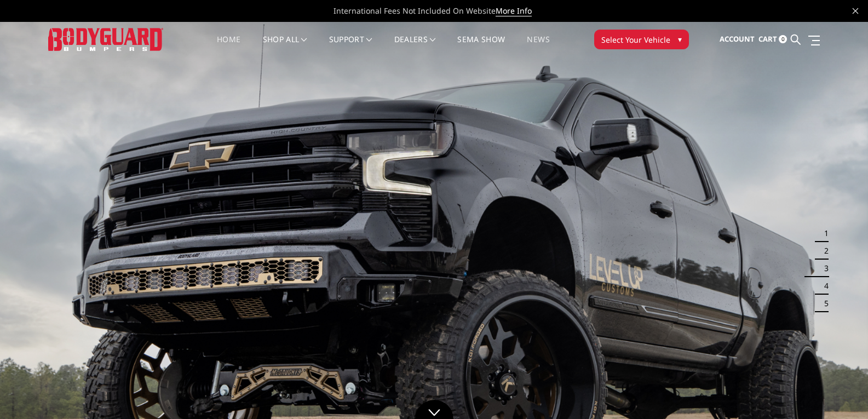 This screenshot has width=868, height=419. Describe the element at coordinates (106, 39) in the screenshot. I see `img: BODYGUARD BUMPERS` at that location.